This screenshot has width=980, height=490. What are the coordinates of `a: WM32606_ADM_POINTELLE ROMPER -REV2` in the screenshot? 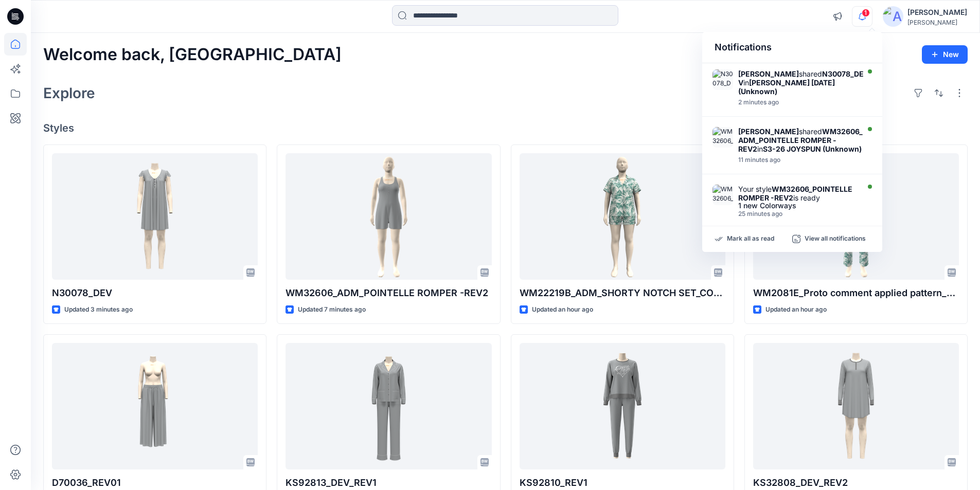 It's located at (388, 217).